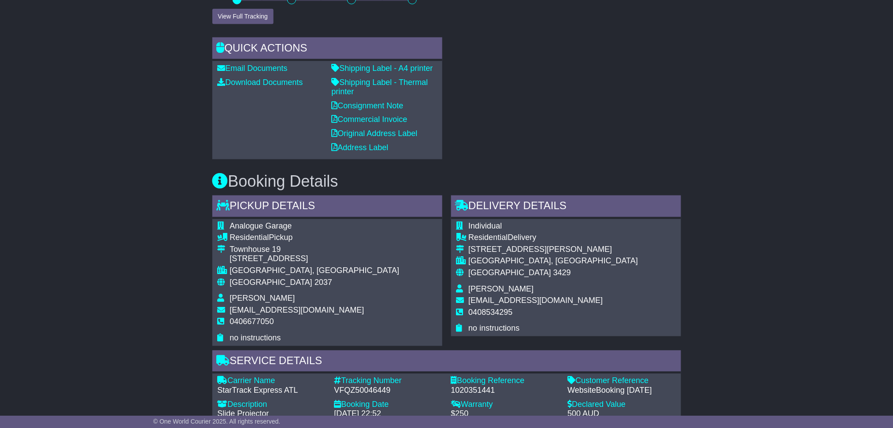 This screenshot has height=428, width=893. What do you see at coordinates (243, 16) in the screenshot?
I see `button: View Full Tracking` at bounding box center [243, 16].